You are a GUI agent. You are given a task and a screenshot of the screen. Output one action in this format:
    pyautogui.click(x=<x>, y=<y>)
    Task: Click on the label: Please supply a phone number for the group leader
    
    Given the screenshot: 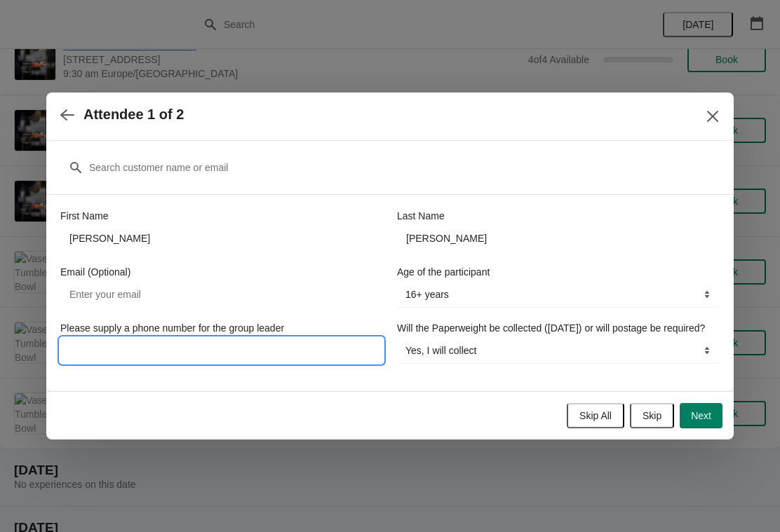 What is the action you would take?
    pyautogui.click(x=172, y=329)
    